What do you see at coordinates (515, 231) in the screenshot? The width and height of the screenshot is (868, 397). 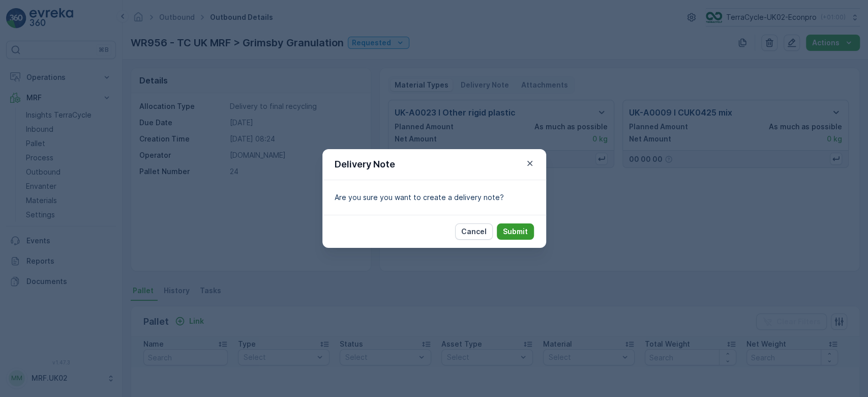 I see `button: Submit` at bounding box center [515, 231].